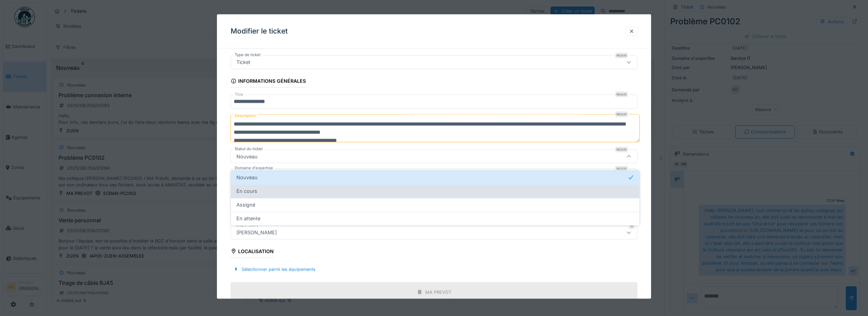 The width and height of the screenshot is (868, 316). Describe the element at coordinates (247, 156) in the screenshot. I see `div: Nouveau` at that location.